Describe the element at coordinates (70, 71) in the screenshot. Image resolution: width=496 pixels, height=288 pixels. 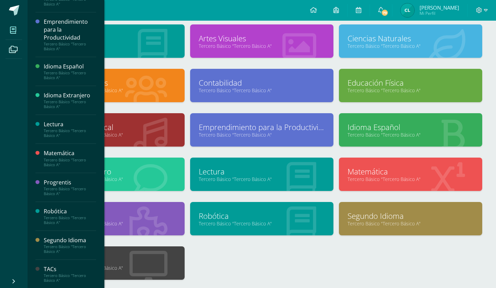
I see `a: Idioma EspañolTercero Básico "Tercero Básico A"` at that location.